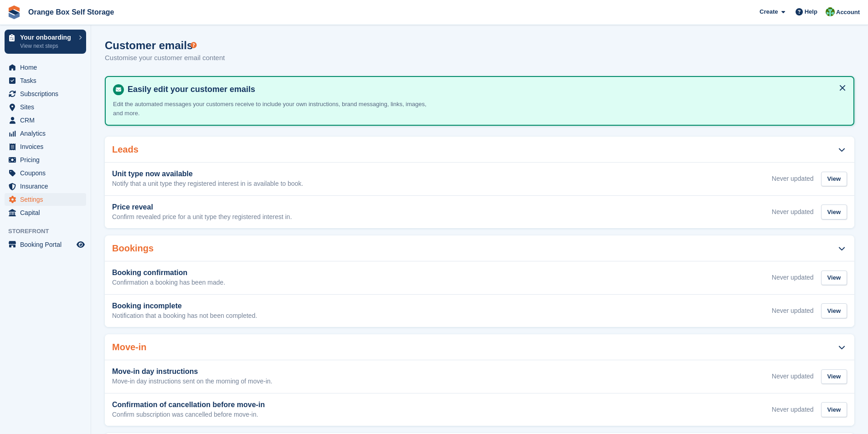 The image size is (868, 434). I want to click on a: Orange Box Self Storage, so click(72, 12).